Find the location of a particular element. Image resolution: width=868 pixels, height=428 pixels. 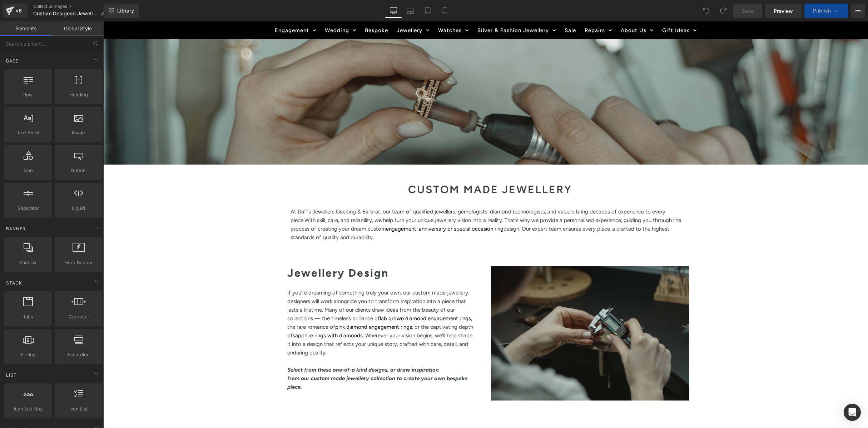

span: design. Our expert team ensures every piece is crafted to the highest standards of quality and du... is located at coordinates (376, 212).